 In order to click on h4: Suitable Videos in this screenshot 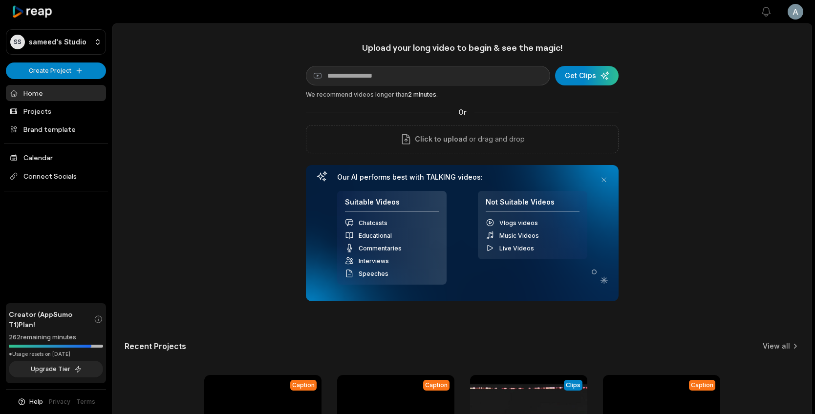, I will do `click(392, 205)`.